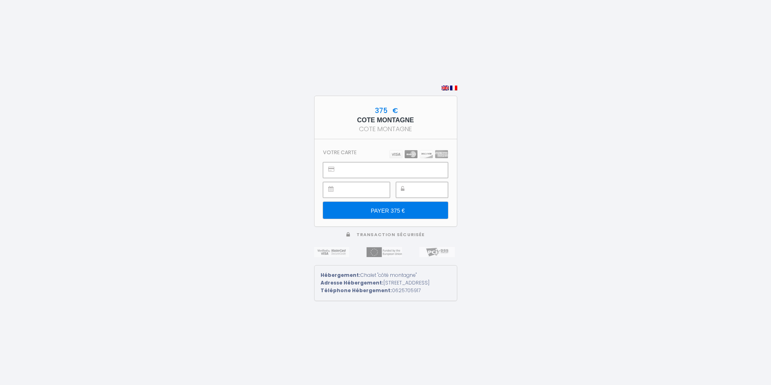 Image resolution: width=771 pixels, height=385 pixels. Describe the element at coordinates (340, 152) in the screenshot. I see `h3: Votre carte` at that location.